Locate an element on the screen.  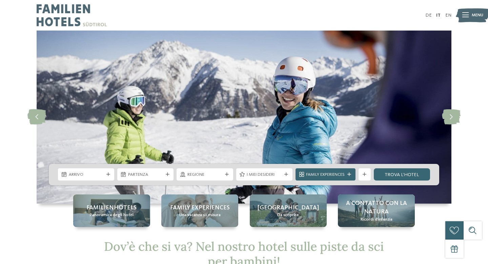
span: Regione is located at coordinates (205, 175).